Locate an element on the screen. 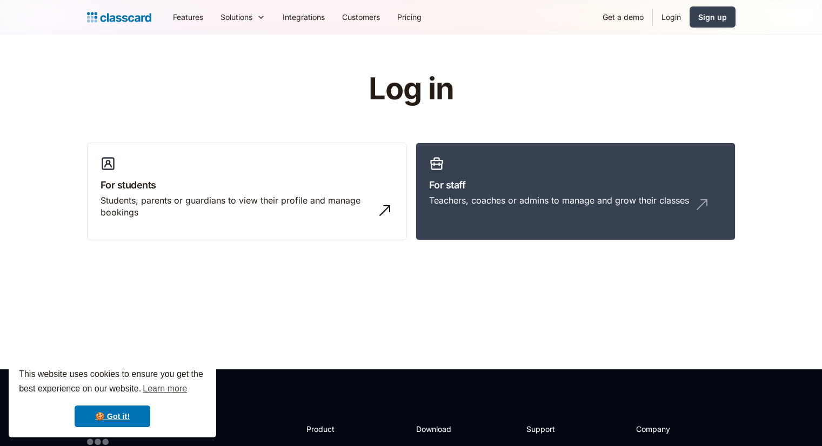 This screenshot has height=446, width=822. a: learn more about cookies is located at coordinates (165, 389).